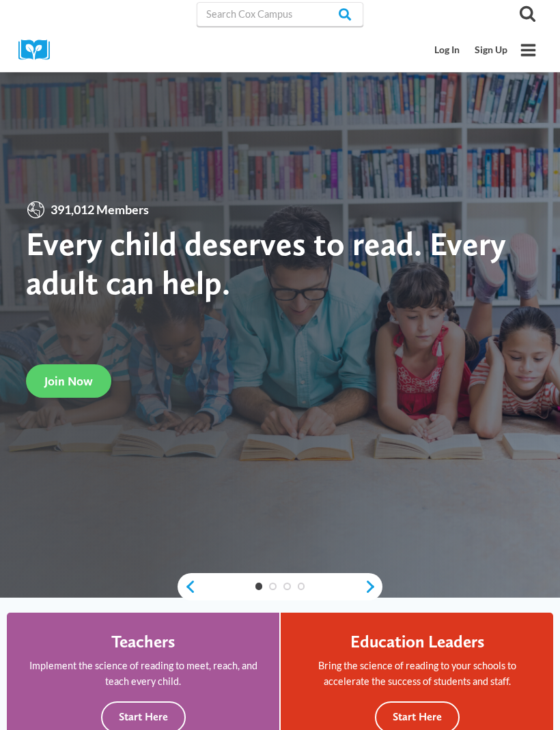 The height and width of the screenshot is (730, 560). Describe the element at coordinates (68, 381) in the screenshot. I see `a: Join Now` at that location.